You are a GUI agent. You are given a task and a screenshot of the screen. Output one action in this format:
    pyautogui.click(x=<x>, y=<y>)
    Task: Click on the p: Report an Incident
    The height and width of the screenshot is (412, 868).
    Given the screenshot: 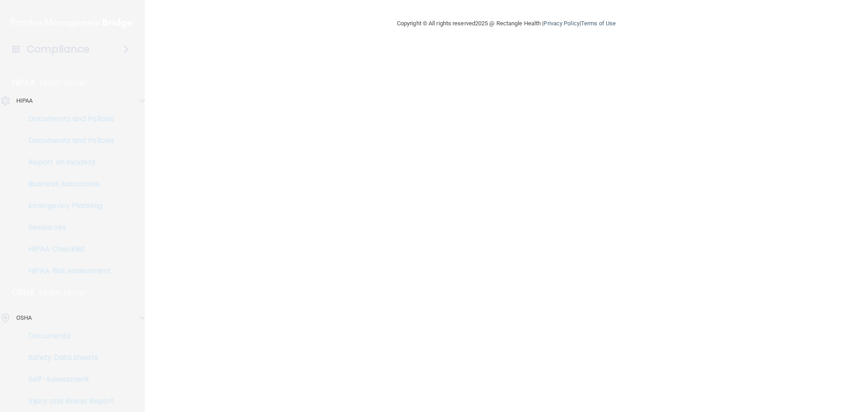 What is the action you would take?
    pyautogui.click(x=67, y=162)
    